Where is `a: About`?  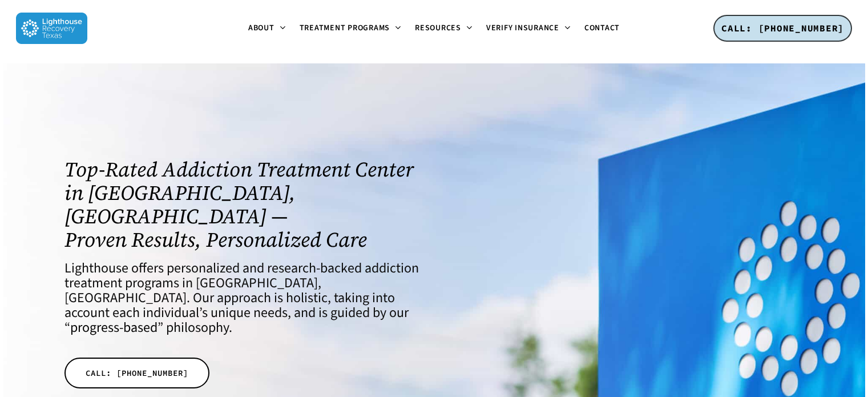
a: About is located at coordinates (267, 29).